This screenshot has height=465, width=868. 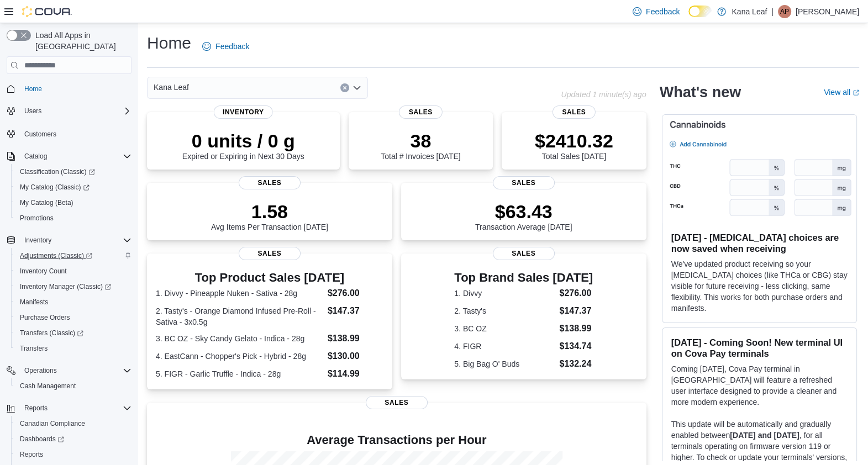 What do you see at coordinates (74, 271) in the screenshot?
I see `button: Inventory Count` at bounding box center [74, 271].